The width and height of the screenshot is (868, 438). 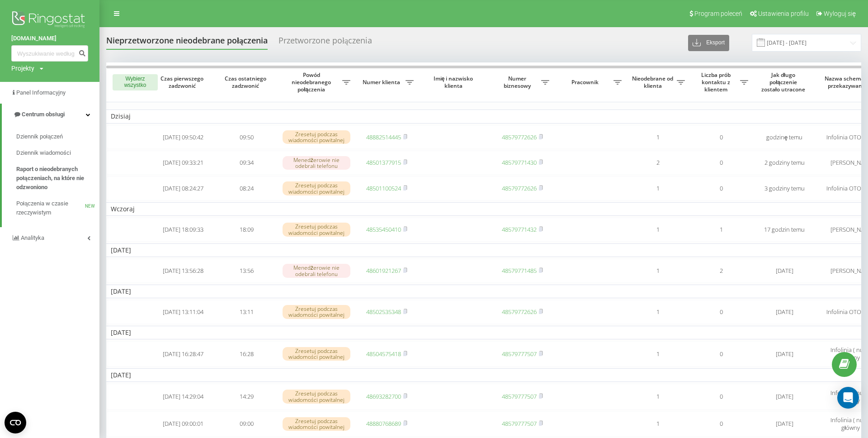 What do you see at coordinates (383, 230) in the screenshot?
I see `a: 48535450410` at bounding box center [383, 230].